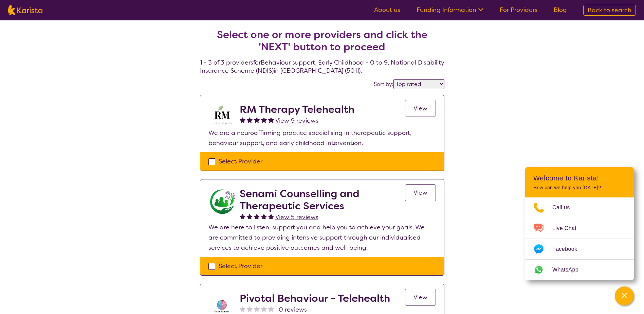 This screenshot has width=644, height=314. What do you see at coordinates (568, 228) in the screenshot?
I see `span: Live Chat` at bounding box center [568, 228].